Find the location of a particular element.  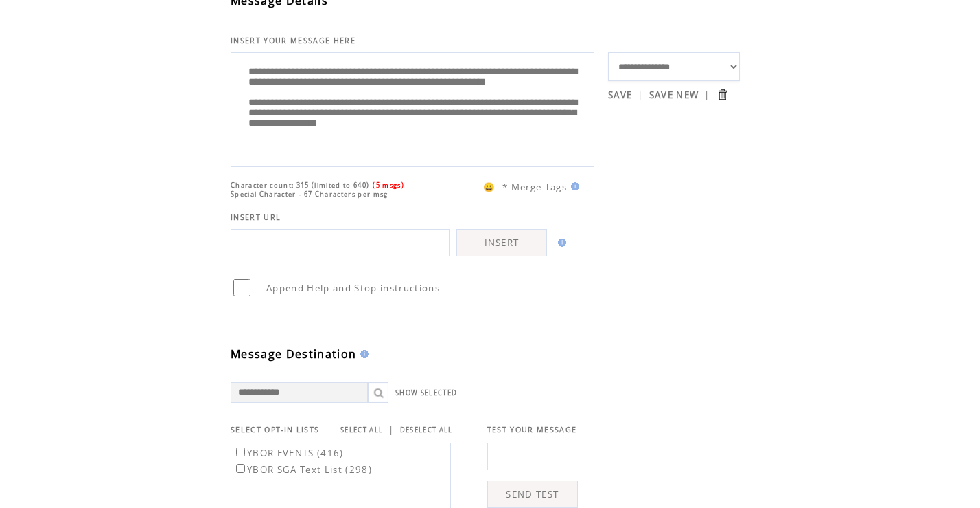

a: DESELECT ALL is located at coordinates (426, 429).